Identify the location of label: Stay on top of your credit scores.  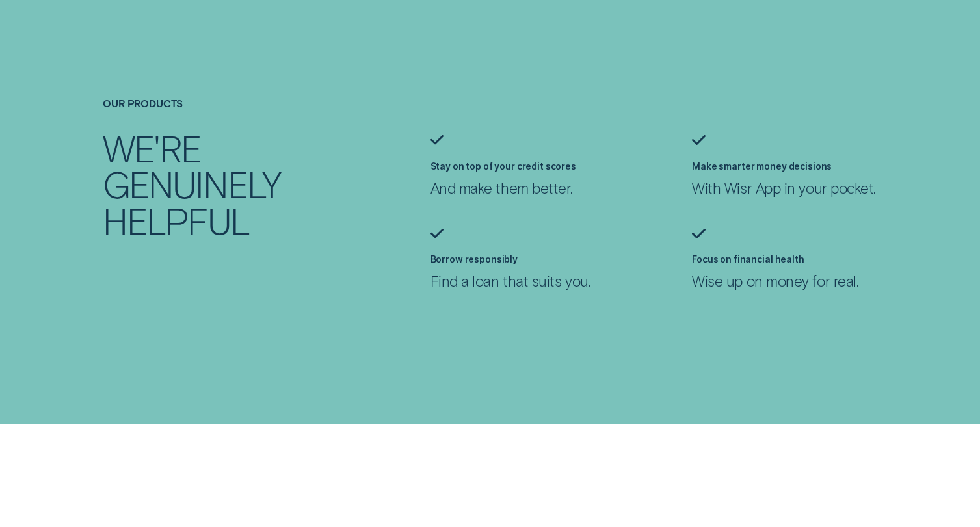
(503, 166).